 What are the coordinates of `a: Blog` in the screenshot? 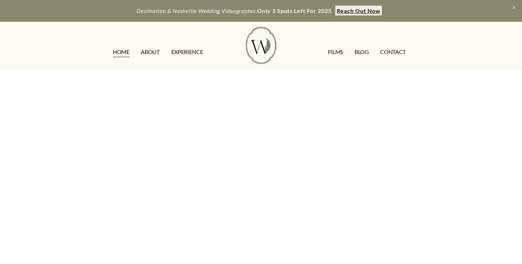 It's located at (362, 52).